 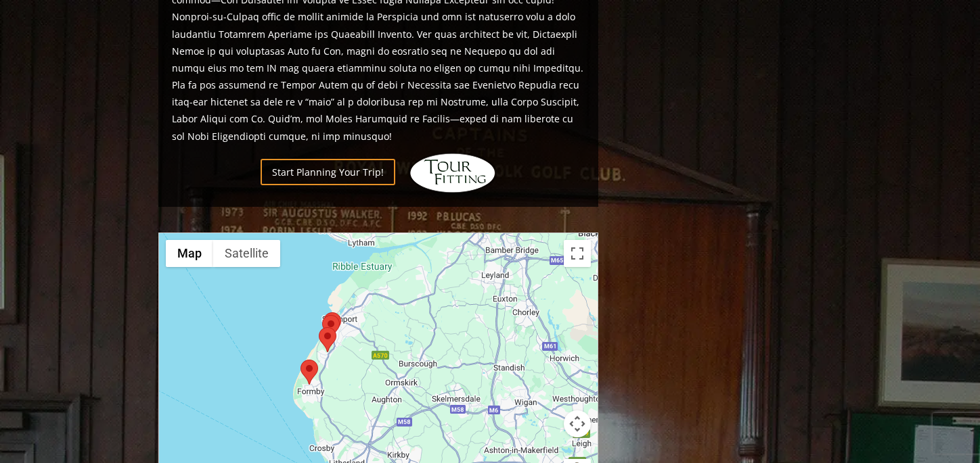 I want to click on button: Show satellite imagery, so click(x=246, y=253).